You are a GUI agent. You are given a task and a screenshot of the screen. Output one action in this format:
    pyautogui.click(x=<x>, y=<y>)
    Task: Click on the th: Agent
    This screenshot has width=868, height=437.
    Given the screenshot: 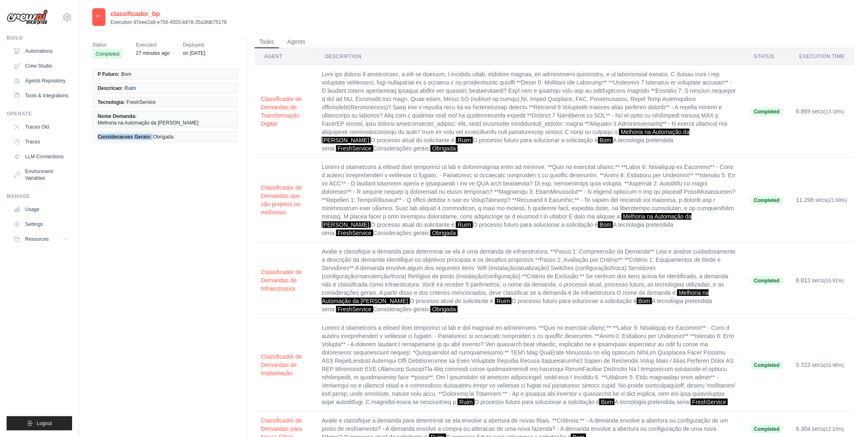 What is the action you would take?
    pyautogui.click(x=285, y=56)
    